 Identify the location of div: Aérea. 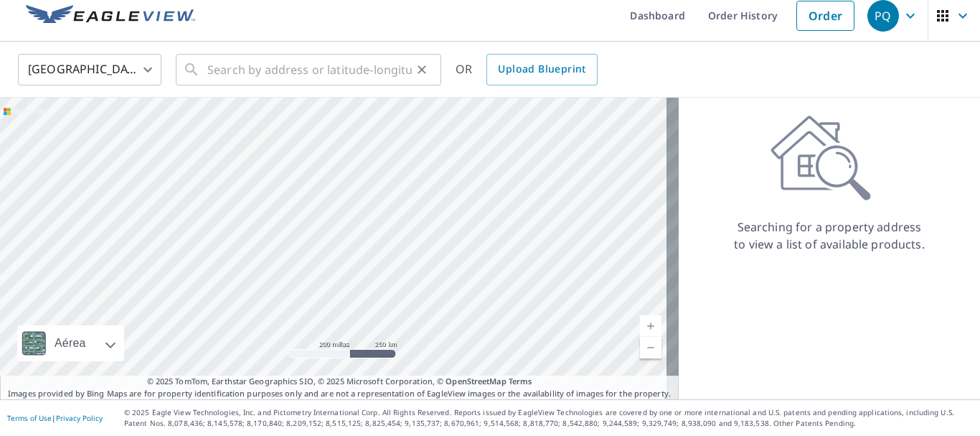
(70, 343).